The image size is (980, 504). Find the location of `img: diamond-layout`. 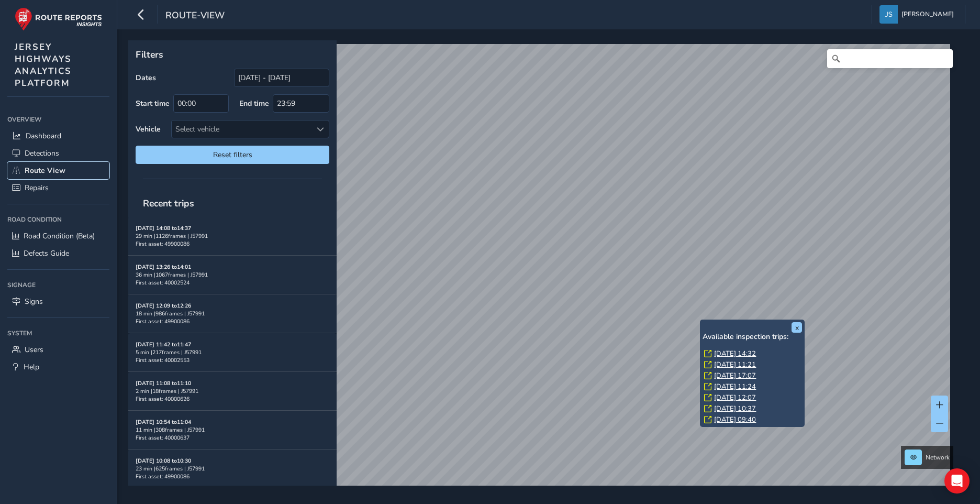

img: diamond-layout is located at coordinates (888, 14).